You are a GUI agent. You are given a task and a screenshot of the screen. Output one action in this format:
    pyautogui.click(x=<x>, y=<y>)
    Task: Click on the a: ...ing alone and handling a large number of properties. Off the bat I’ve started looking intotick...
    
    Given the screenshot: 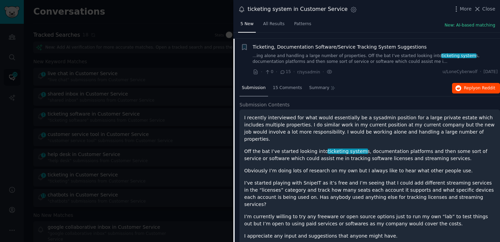 What is the action you would take?
    pyautogui.click(x=376, y=59)
    